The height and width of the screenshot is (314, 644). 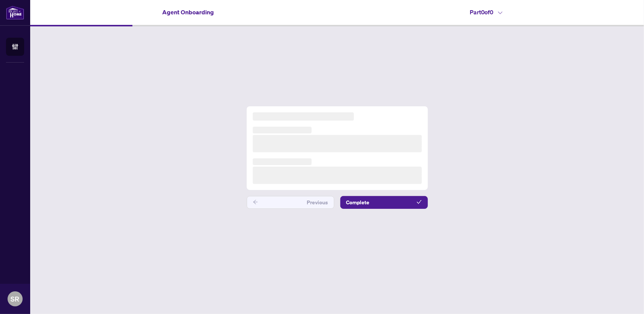 I want to click on h4: Part 0 of 0, so click(x=486, y=12).